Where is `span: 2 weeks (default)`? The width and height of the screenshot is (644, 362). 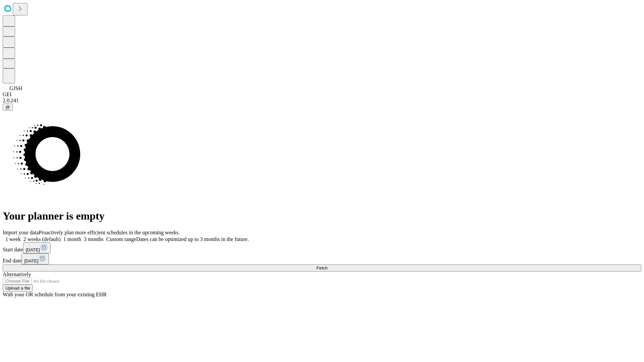
span: 2 weeks (default) is located at coordinates (42, 239).